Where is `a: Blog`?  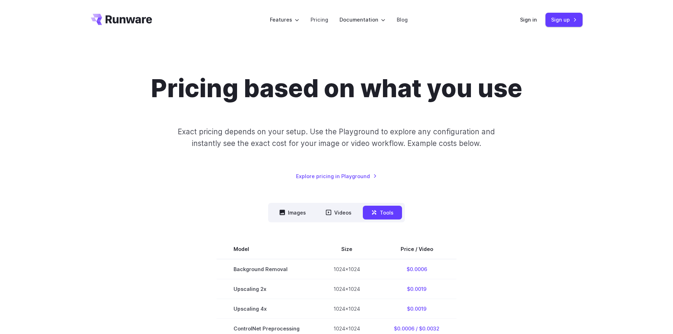
a: Blog is located at coordinates (402, 19).